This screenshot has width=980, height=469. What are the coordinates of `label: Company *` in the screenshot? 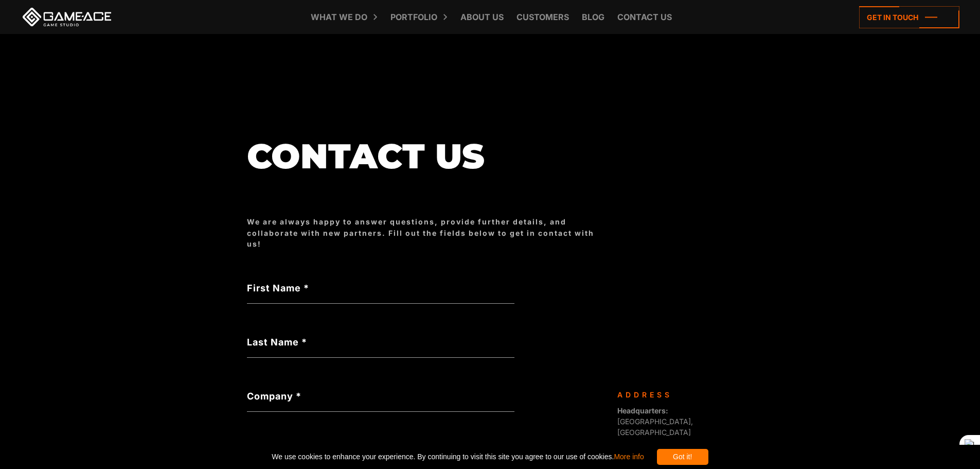 It's located at (381, 396).